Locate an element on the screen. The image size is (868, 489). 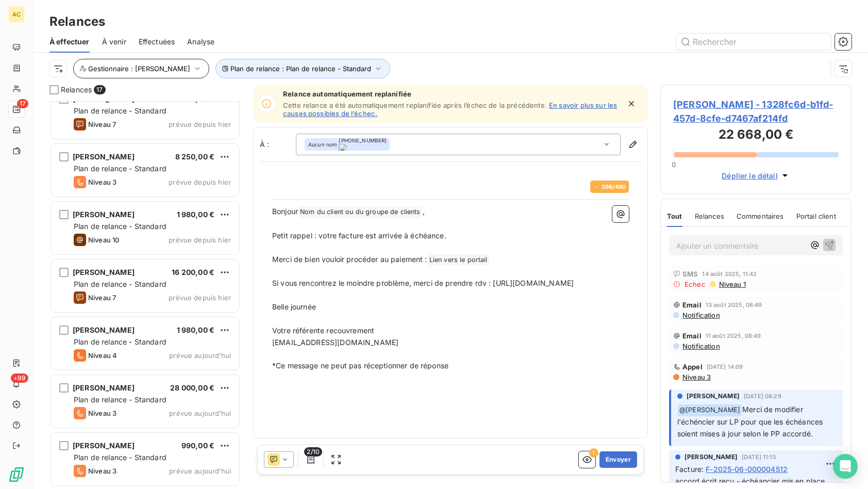
span: 2/10 is located at coordinates (313, 452).